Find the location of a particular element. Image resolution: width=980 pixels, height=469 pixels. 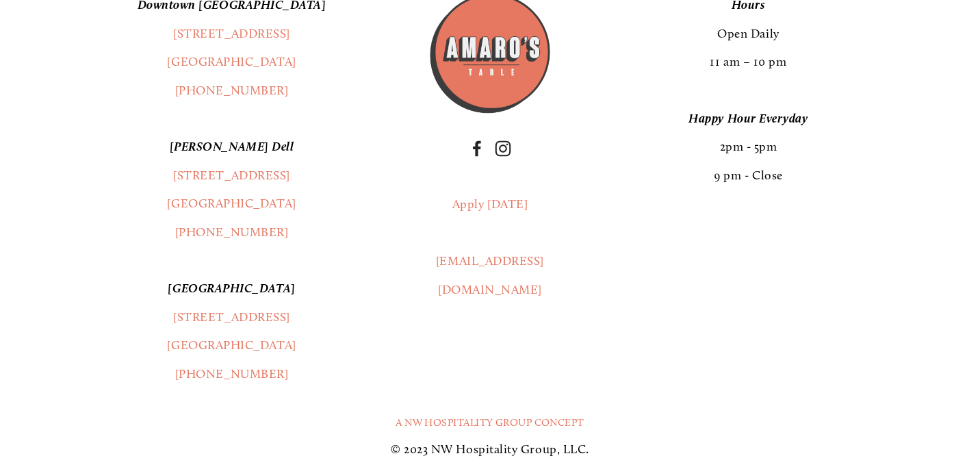

em: Happy Hour Everyday is located at coordinates (748, 119).